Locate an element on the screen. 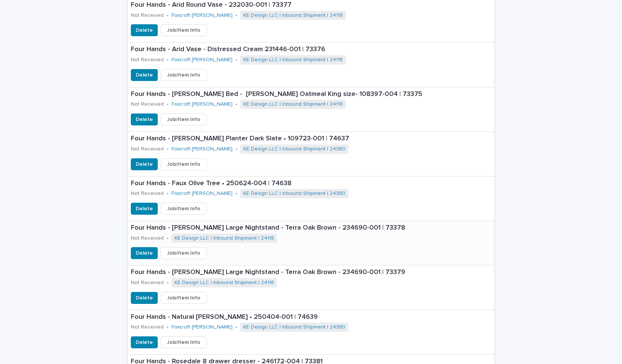  p: Four Hands - Arid Round Vase - 232030-001 | 73377 is located at coordinates (311, 5).